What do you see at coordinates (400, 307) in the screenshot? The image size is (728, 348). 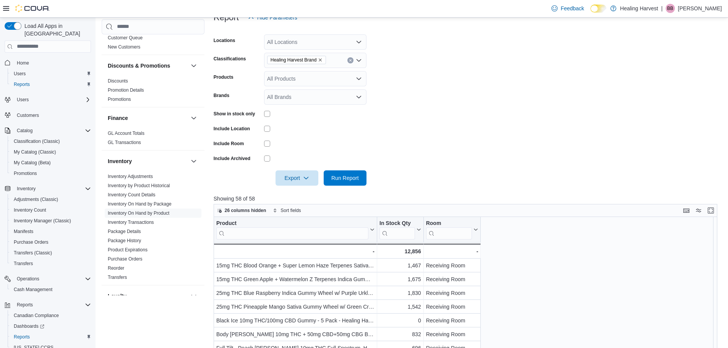 I see `div: 1,542` at bounding box center [400, 307].